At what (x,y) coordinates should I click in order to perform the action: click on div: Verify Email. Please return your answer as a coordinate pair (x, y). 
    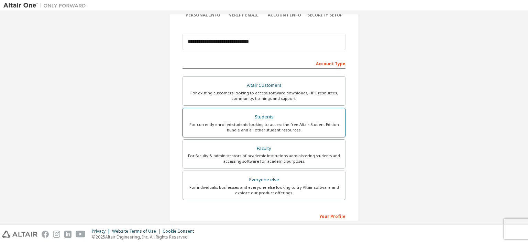
    Looking at the image, I should click on (243, 15).